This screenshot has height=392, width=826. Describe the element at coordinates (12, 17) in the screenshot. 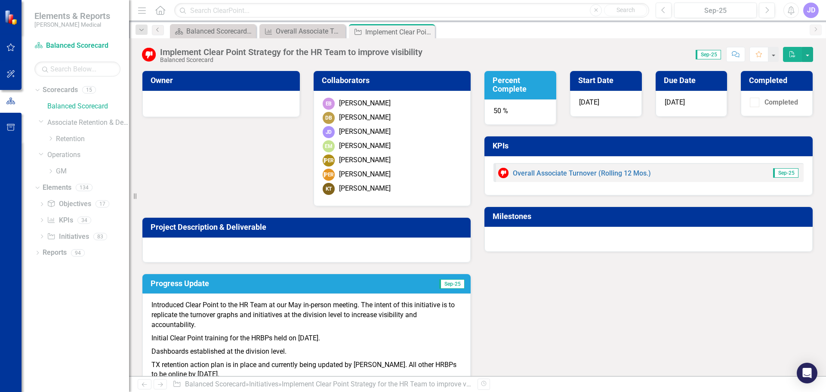

I see `img: ClearPoint Strategy` at that location.